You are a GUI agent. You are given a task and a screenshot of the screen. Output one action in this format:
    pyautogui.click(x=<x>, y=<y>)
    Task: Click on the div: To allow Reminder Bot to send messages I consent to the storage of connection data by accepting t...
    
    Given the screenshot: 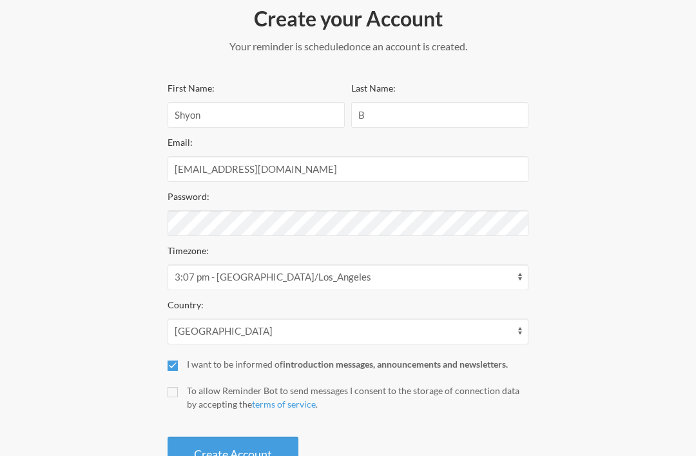 What is the action you would take?
    pyautogui.click(x=358, y=397)
    